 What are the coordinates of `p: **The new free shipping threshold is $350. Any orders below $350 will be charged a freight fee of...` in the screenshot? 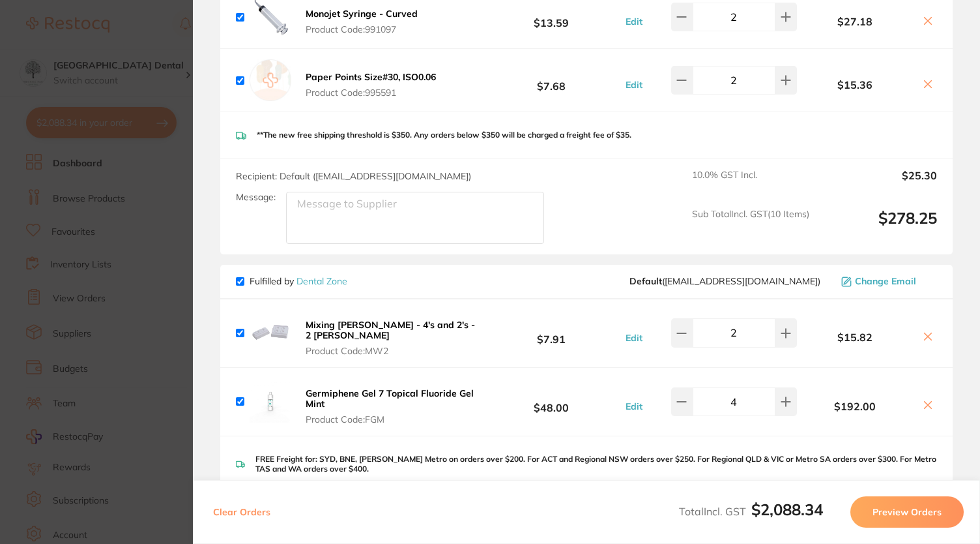 It's located at (444, 135).